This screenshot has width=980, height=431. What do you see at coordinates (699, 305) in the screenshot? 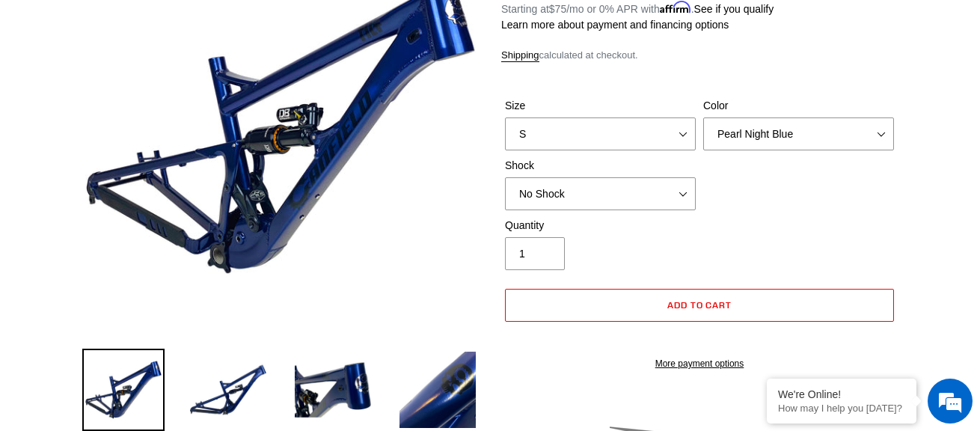
I see `span: Add to cart` at bounding box center [699, 305].